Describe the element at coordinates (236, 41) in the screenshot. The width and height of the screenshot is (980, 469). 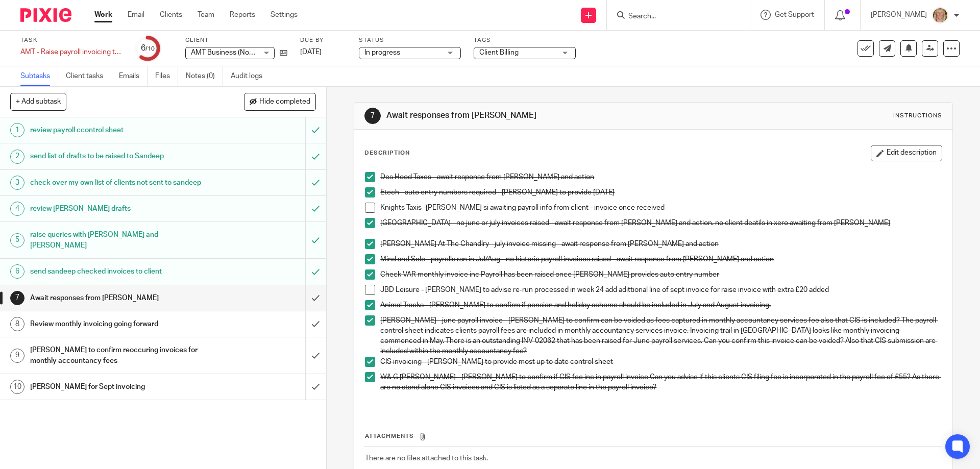
I see `label: Client` at that location.